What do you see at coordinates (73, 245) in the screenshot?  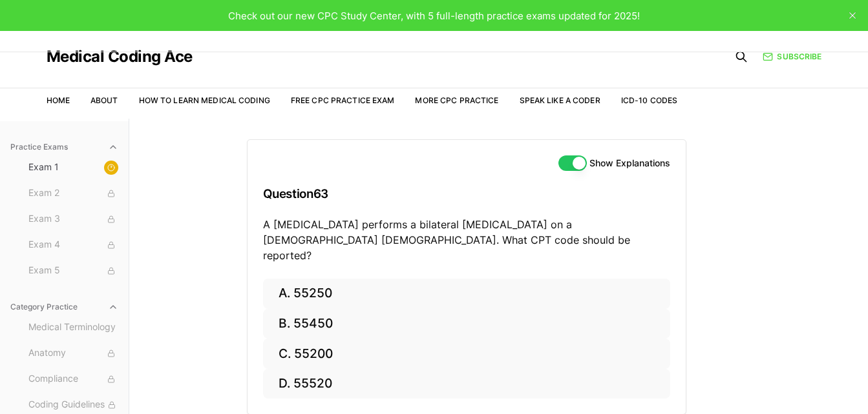 I see `span: Exam 4` at bounding box center [73, 245].